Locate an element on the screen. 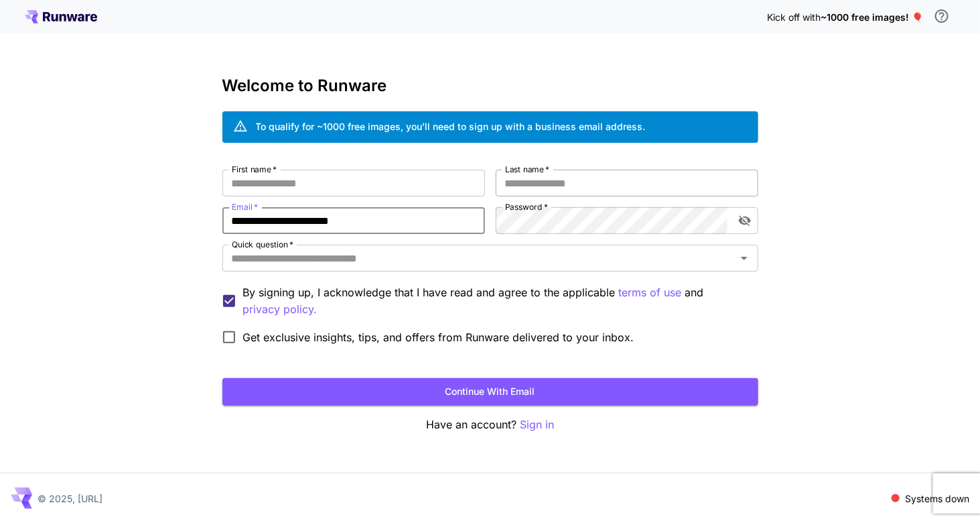 This screenshot has height=523, width=980. label: First name is located at coordinates (254, 169).